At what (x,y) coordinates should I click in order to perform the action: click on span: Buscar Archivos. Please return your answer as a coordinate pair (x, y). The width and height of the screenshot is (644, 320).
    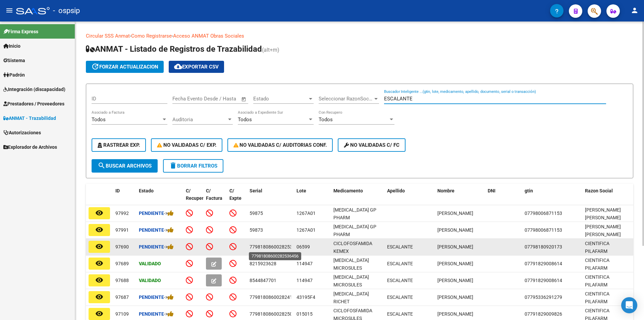
    Looking at the image, I should click on (124, 166).